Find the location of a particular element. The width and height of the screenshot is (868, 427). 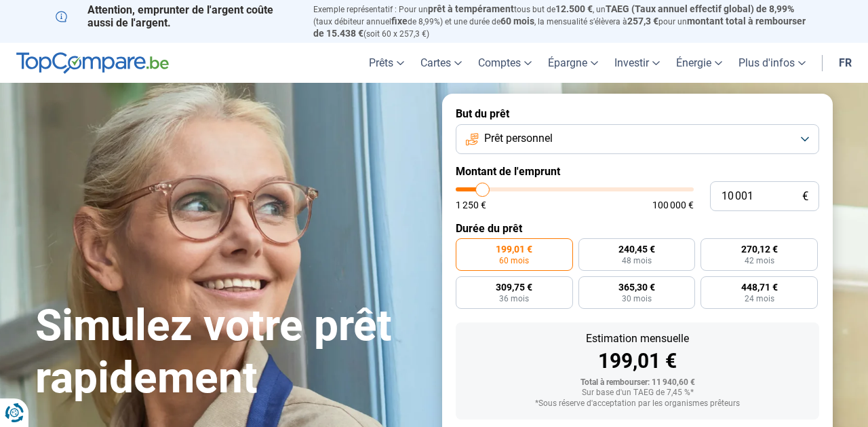

label: Durée du prêt is located at coordinates (637, 228).